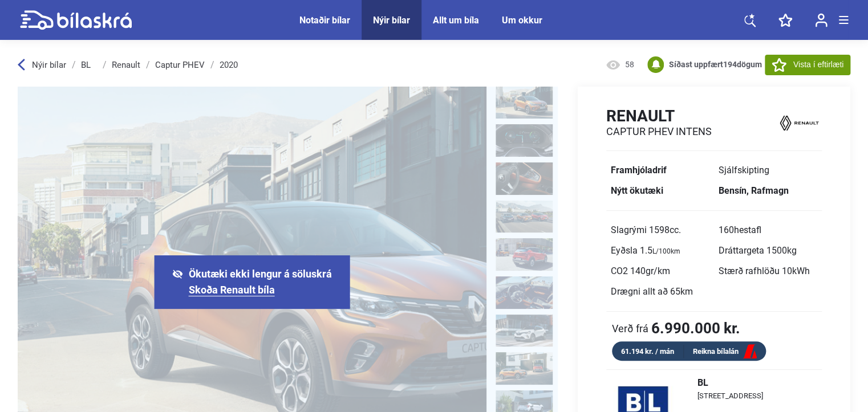 This screenshot has width=868, height=412. I want to click on span: Verð frá, so click(631, 328).